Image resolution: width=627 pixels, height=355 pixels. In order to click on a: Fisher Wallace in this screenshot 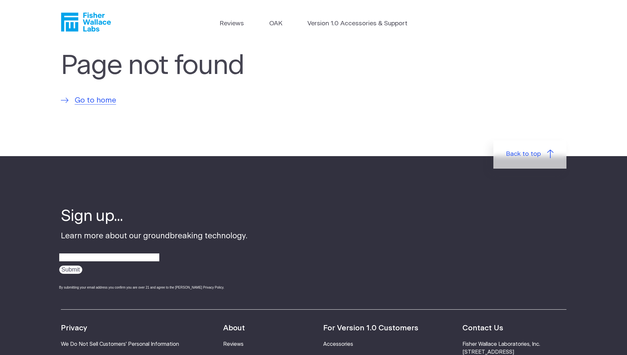, I will do `click(86, 22)`.